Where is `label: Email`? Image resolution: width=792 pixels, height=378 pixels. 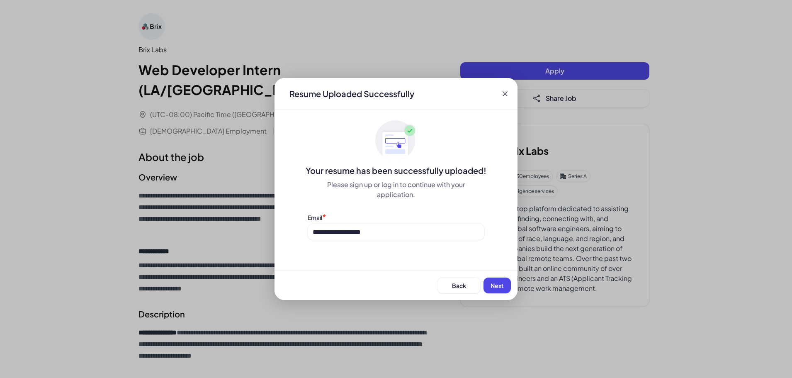 label: Email is located at coordinates (315, 217).